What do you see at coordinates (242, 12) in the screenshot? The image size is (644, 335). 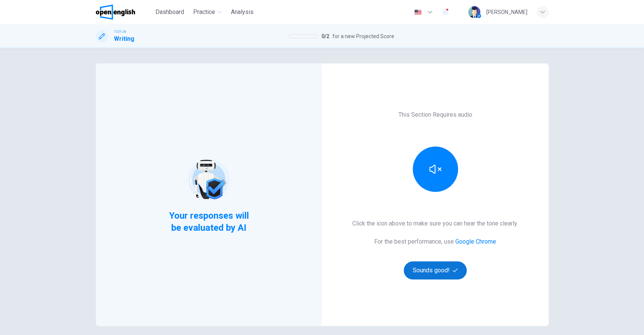 I see `span: Analysis` at bounding box center [242, 12].